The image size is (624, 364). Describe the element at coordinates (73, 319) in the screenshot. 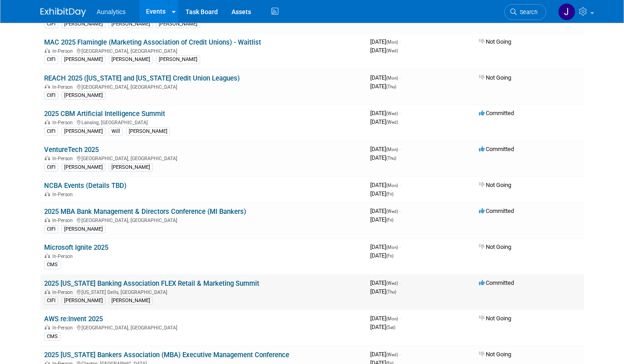

I see `a: AWS re:Invent 2025` at that location.